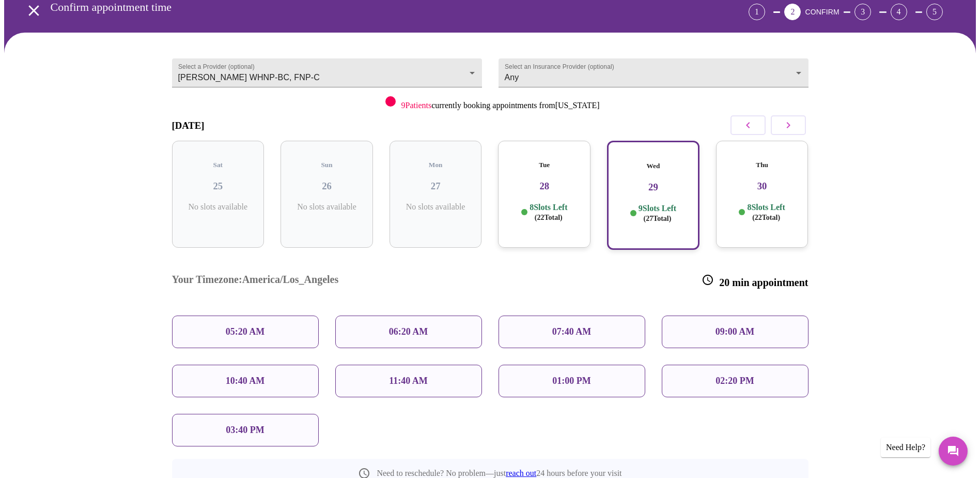 The image size is (980, 478). What do you see at coordinates (544, 186) in the screenshot?
I see `h3: 28` at bounding box center [544, 186].